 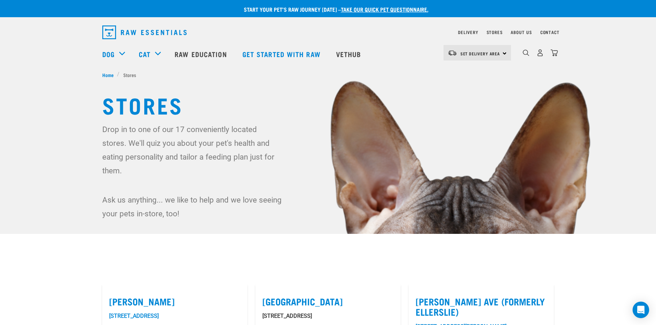 I want to click on a: Stores, so click(x=494, y=32).